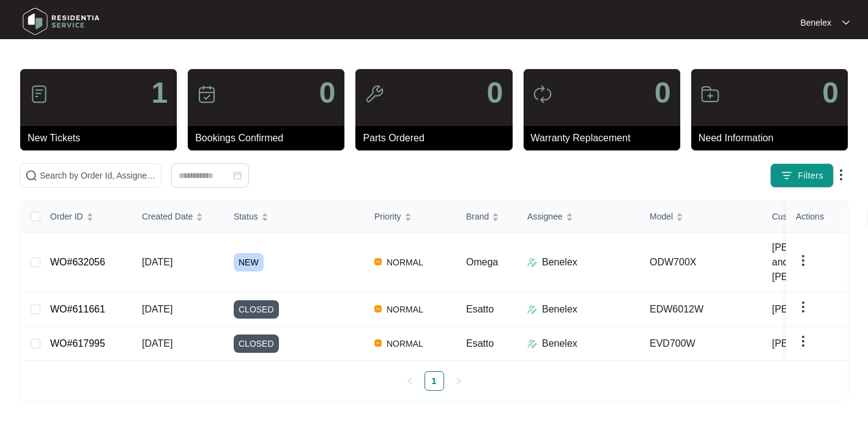  Describe the element at coordinates (61, 21) in the screenshot. I see `img: residentia service logo` at that location.